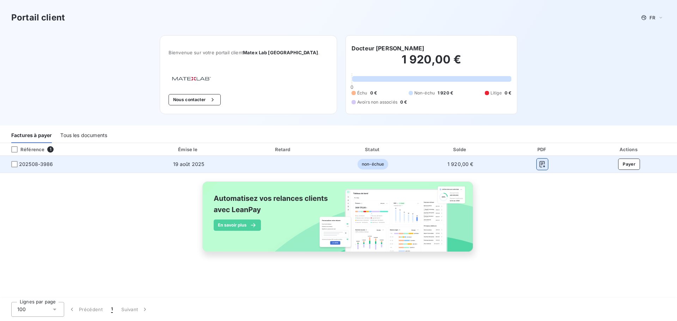  What do you see at coordinates (112, 310) in the screenshot?
I see `button: 1` at bounding box center [112, 310].